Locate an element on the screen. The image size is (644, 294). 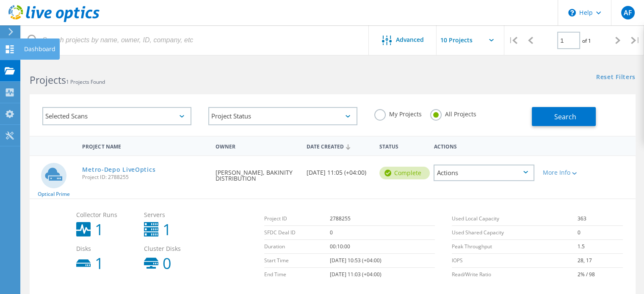
button: Search is located at coordinates (563, 116).